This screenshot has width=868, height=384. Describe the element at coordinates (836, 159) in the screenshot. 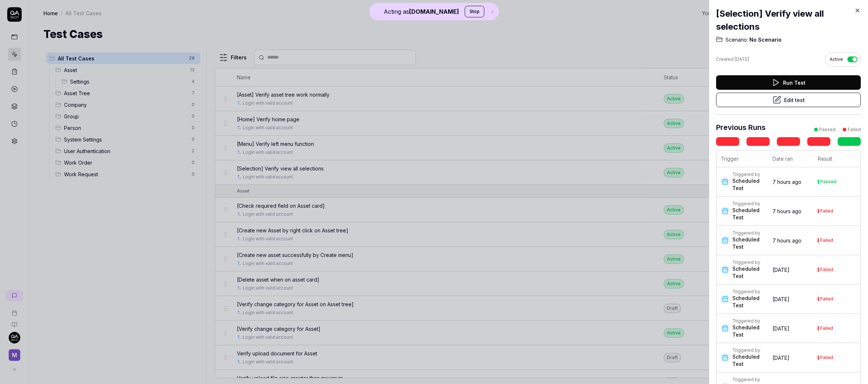

I see `th: Result` at that location.